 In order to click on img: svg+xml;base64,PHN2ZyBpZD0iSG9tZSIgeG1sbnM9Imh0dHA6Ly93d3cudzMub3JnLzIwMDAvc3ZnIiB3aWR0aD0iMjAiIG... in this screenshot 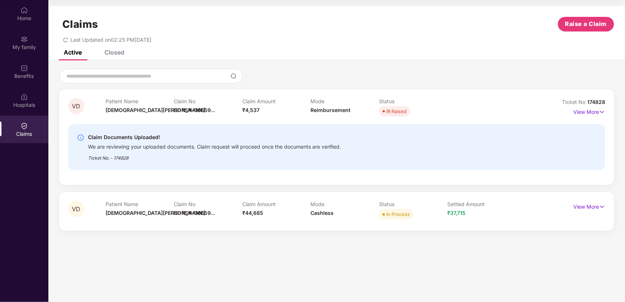, I will do `click(24, 10)`.